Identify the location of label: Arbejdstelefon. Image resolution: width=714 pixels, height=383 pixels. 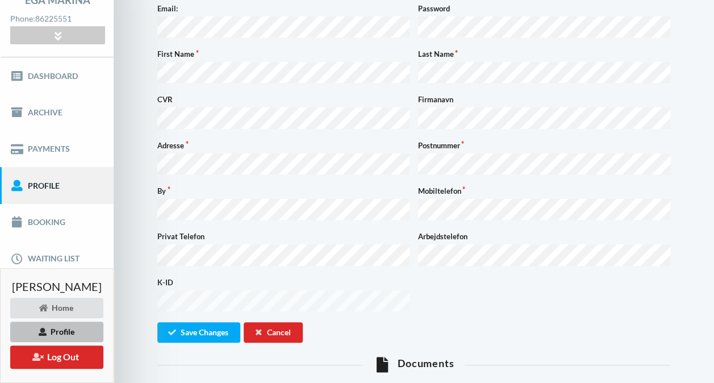
(544, 236).